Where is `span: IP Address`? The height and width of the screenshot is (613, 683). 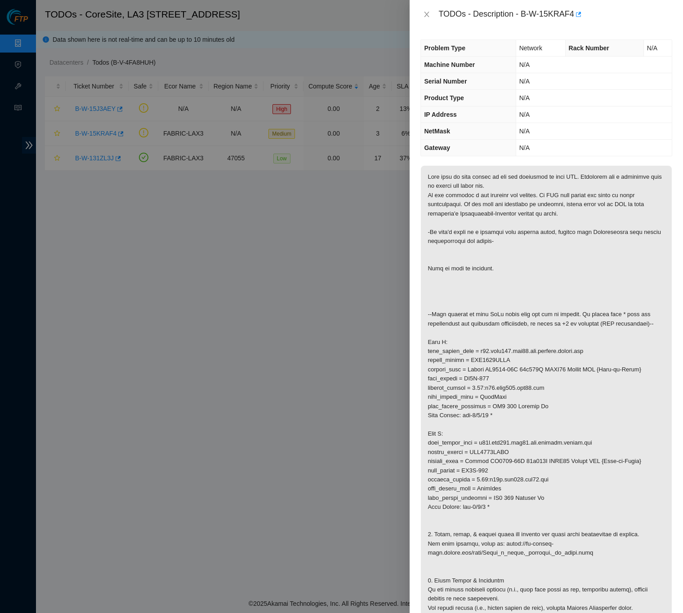 span: IP Address is located at coordinates (440, 115).